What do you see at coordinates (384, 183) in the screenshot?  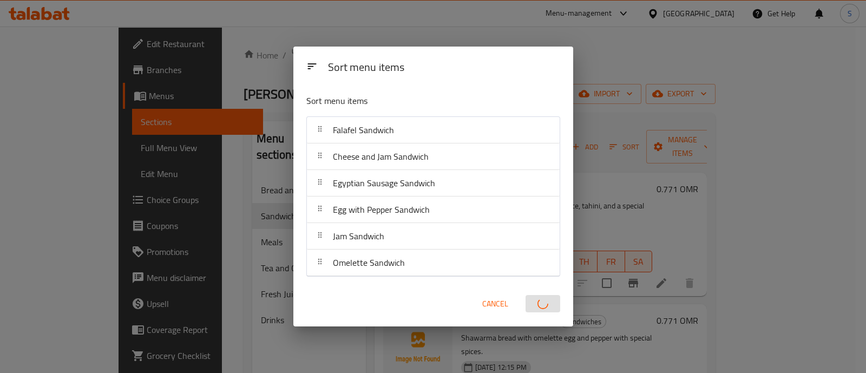 I see `span: Egyptian Sausage Sandwich` at bounding box center [384, 183].